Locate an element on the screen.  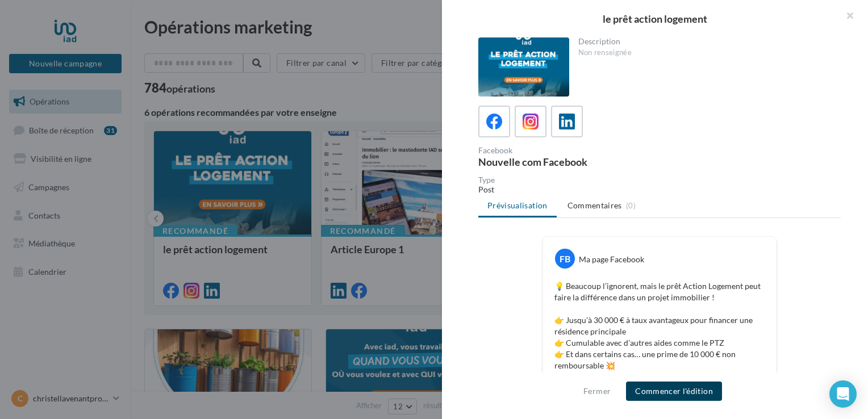
span: (0) is located at coordinates (630, 205).